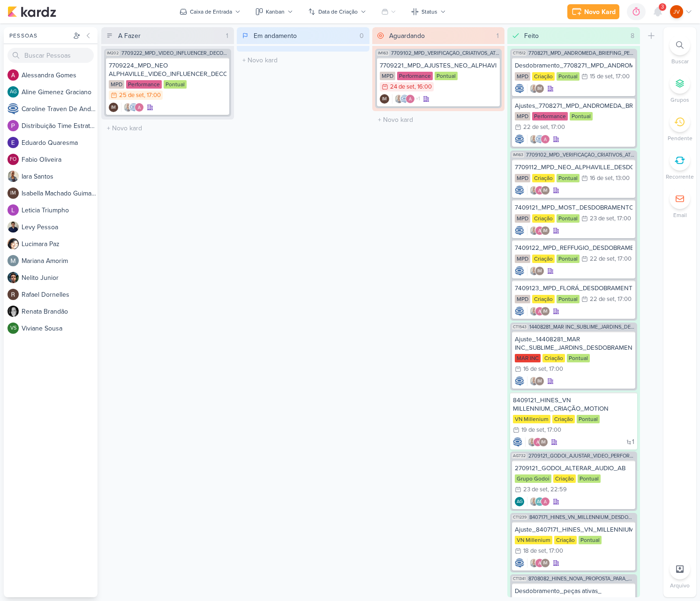 This screenshot has height=601, width=700. What do you see at coordinates (112, 53) in the screenshot?
I see `span: IM202` at bounding box center [112, 53].